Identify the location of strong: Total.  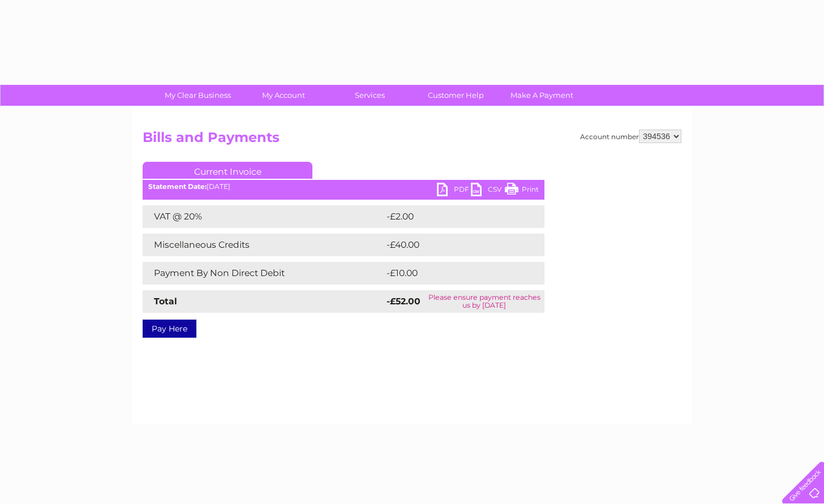
(165, 301).